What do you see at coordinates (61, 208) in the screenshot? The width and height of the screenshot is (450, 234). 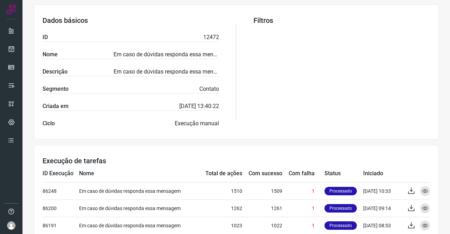 I see `td: 86200` at bounding box center [61, 208].